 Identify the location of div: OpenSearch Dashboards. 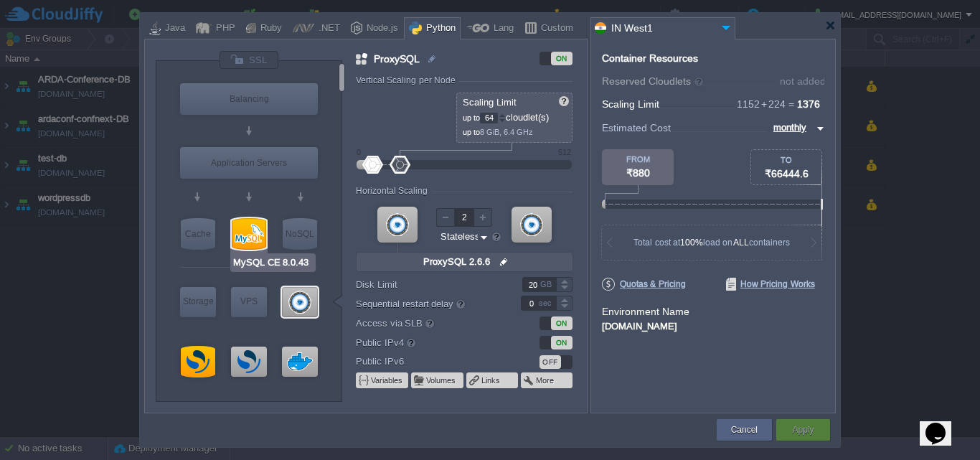
(249, 362).